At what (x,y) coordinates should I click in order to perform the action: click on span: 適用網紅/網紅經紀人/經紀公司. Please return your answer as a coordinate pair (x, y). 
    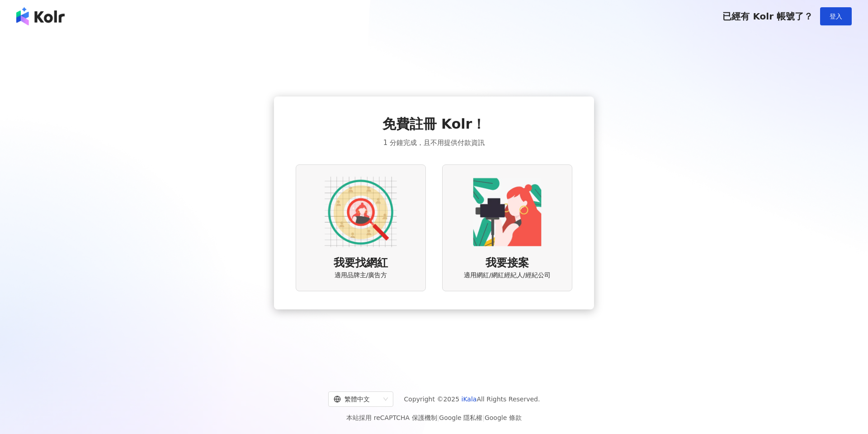
    Looking at the image, I should click on (507, 275).